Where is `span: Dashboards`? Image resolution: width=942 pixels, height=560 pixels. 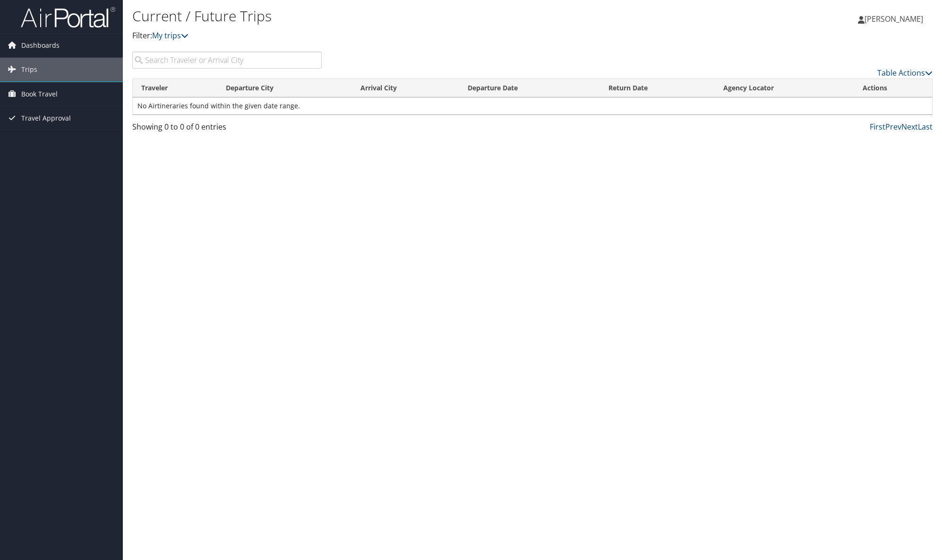 span: Dashboards is located at coordinates (40, 46).